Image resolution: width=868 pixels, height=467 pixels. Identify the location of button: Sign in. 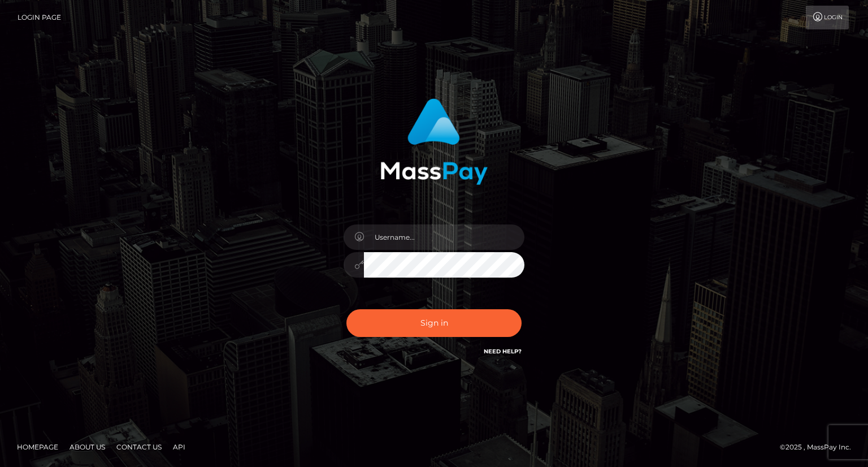
(434, 323).